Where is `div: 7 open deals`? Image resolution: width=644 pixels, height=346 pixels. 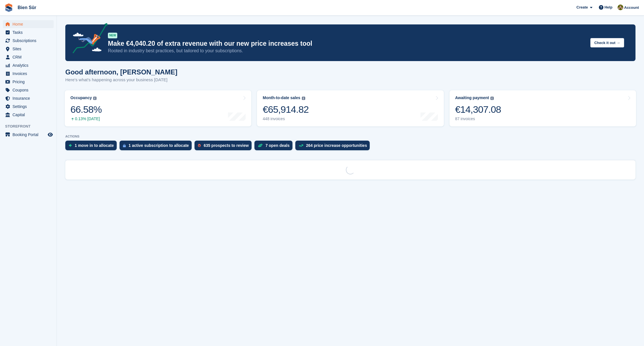 div: 7 open deals is located at coordinates (277, 145).